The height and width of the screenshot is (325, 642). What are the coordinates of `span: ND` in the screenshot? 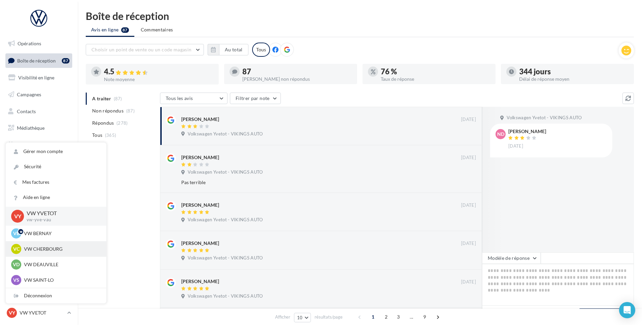 It's located at (500, 134).